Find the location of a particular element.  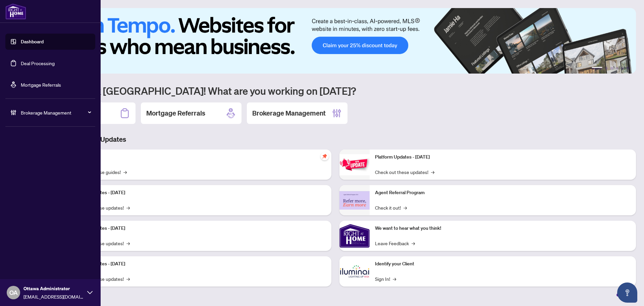

button: 1 is located at coordinates (597, 68).